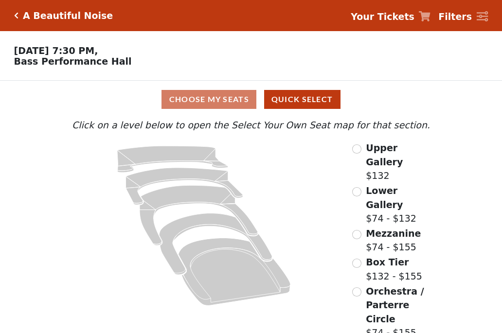 The width and height of the screenshot is (502, 333). Describe the element at coordinates (393, 240) in the screenshot. I see `label: $74 - $155` at that location.